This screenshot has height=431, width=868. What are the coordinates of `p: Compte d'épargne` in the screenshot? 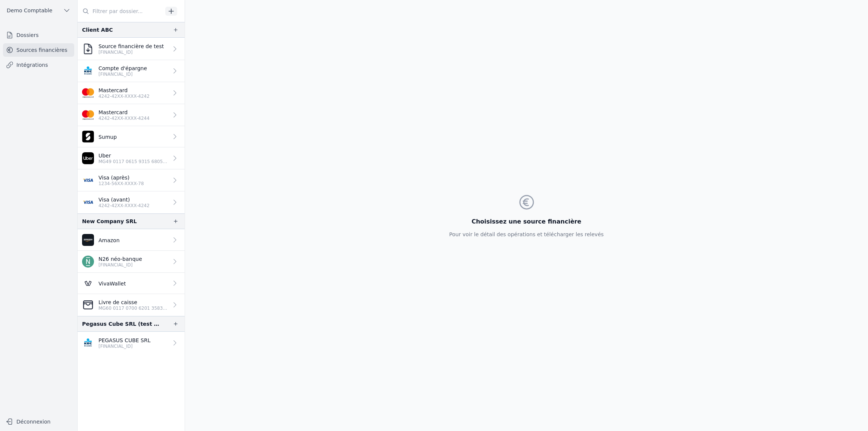 It's located at (123, 68).